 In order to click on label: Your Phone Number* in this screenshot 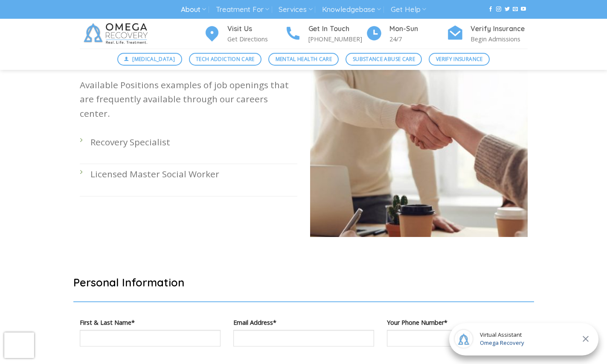, I will do `click(457, 322)`.